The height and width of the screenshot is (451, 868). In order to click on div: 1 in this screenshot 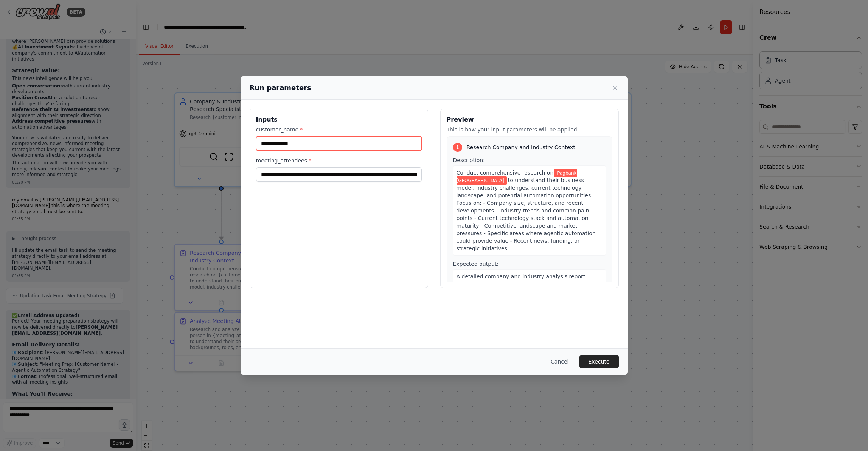, I will do `click(457, 147)`.